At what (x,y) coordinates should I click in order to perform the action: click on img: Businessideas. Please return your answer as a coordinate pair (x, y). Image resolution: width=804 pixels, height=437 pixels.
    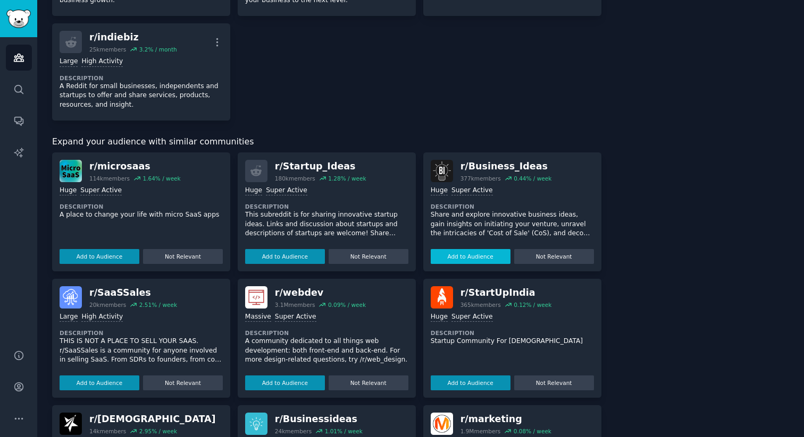
    Looking at the image, I should click on (256, 424).